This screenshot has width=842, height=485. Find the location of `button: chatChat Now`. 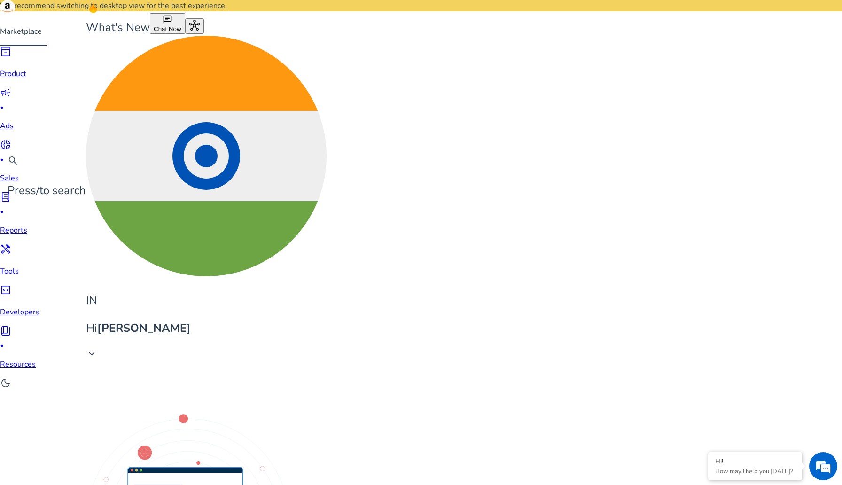

button: chatChat Now is located at coordinates (167, 23).